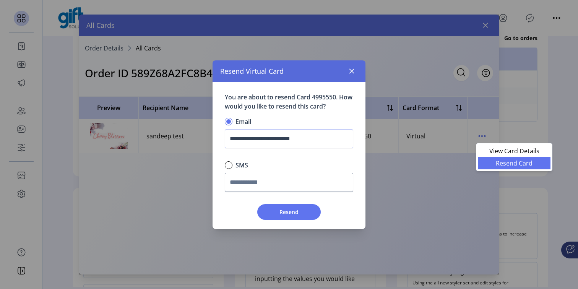  Describe the element at coordinates (514, 163) in the screenshot. I see `span: Resend Card` at that location.